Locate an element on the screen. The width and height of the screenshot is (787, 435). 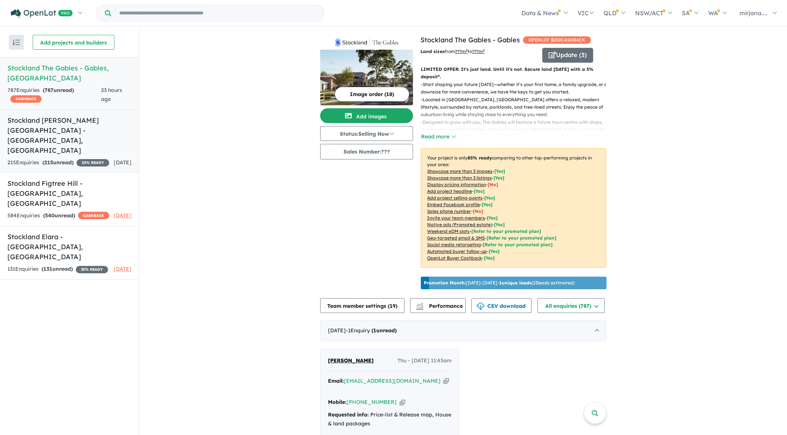
b: Land sizes is located at coordinates (432, 51).